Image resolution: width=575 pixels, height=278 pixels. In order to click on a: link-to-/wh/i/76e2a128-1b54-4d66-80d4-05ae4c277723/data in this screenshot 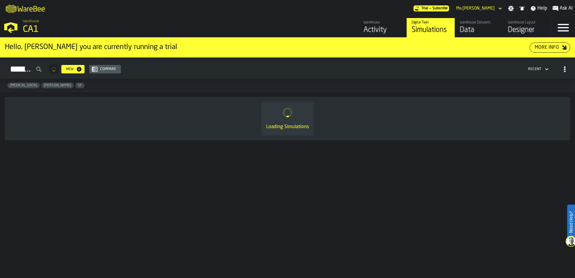, I will do `click(479, 28)`.